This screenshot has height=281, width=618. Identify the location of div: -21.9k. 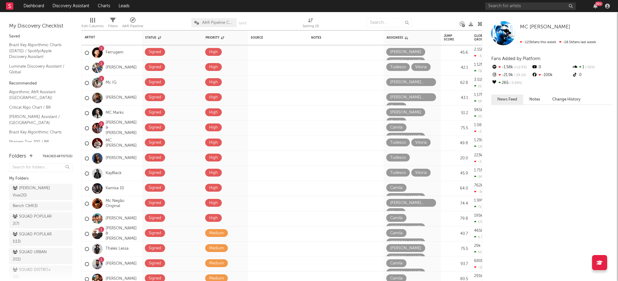
(511, 75).